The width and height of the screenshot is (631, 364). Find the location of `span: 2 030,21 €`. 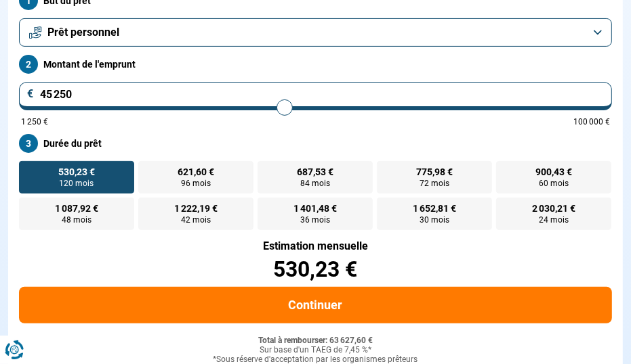

span: 2 030,21 € is located at coordinates (553, 209).